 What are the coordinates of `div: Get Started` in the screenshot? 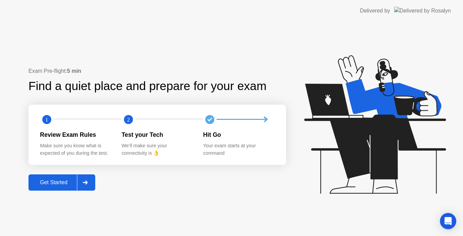 It's located at (54, 183).